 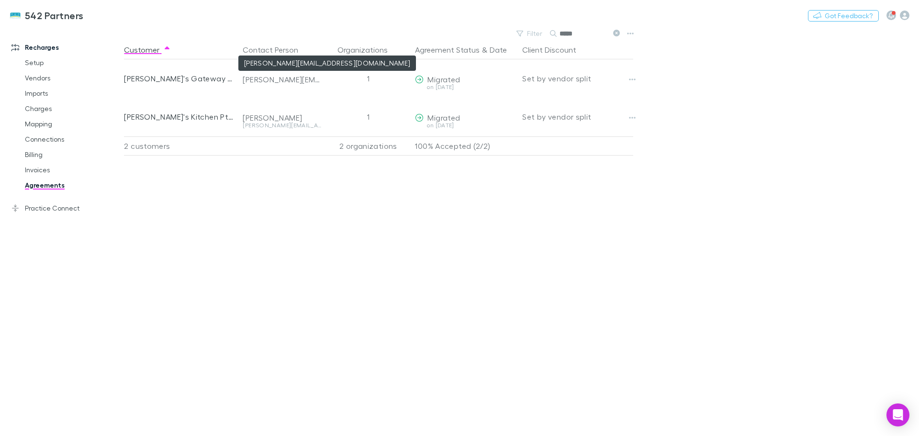 What do you see at coordinates (72, 155) in the screenshot?
I see `a: Billing` at bounding box center [72, 155].